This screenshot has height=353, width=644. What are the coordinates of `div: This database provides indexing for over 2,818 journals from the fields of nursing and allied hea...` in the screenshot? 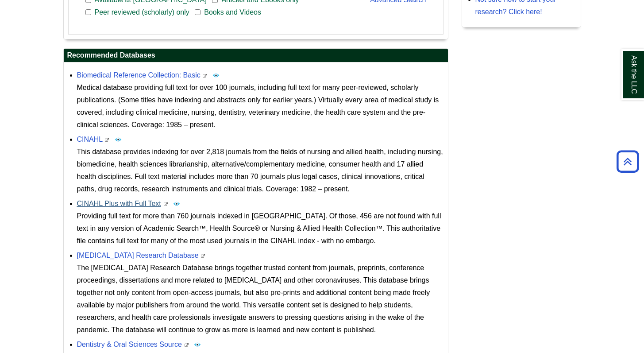 It's located at (261, 171).